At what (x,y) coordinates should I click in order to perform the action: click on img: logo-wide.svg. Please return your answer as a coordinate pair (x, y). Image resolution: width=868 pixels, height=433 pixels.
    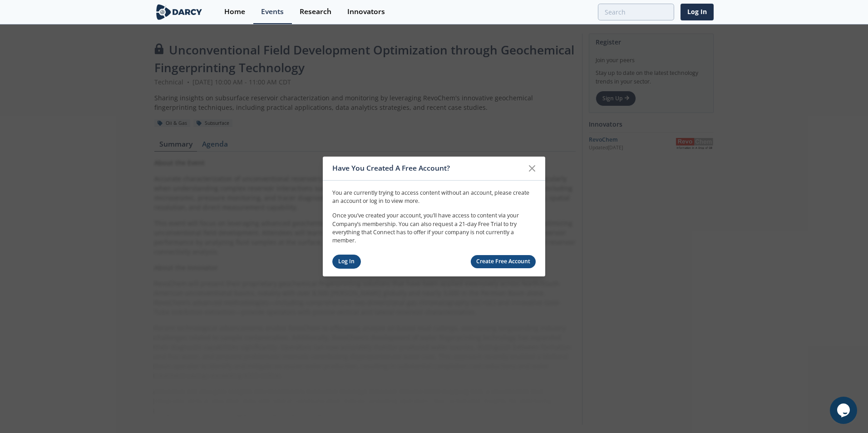
    Looking at the image, I should click on (179, 12).